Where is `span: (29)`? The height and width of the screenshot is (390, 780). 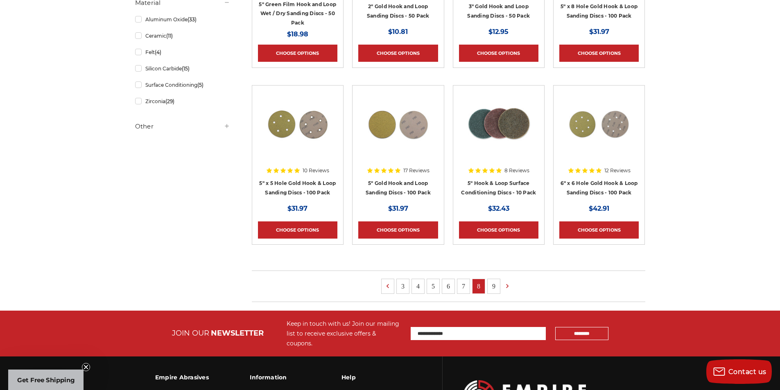 span: (29) is located at coordinates (170, 101).